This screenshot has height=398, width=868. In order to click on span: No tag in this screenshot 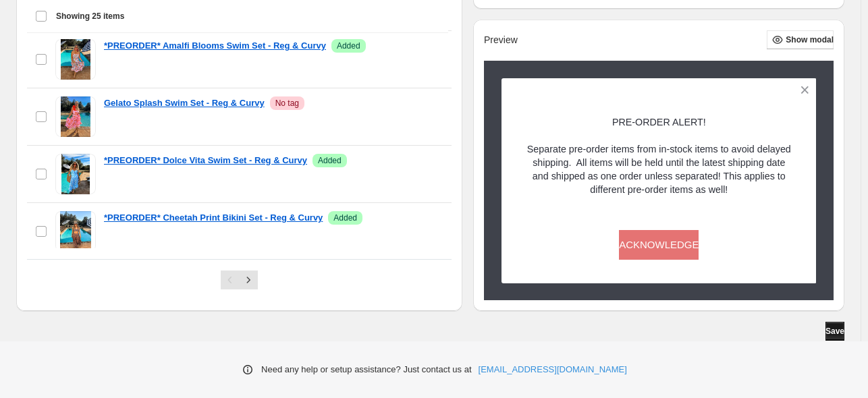, I will do `click(287, 103)`.